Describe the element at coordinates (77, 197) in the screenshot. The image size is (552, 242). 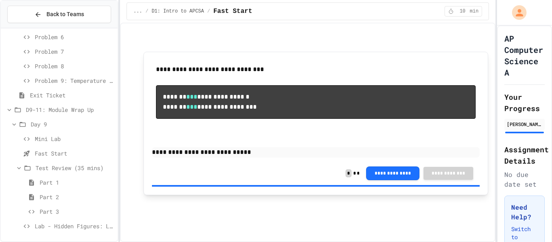
I see `span: Part 2` at that location.